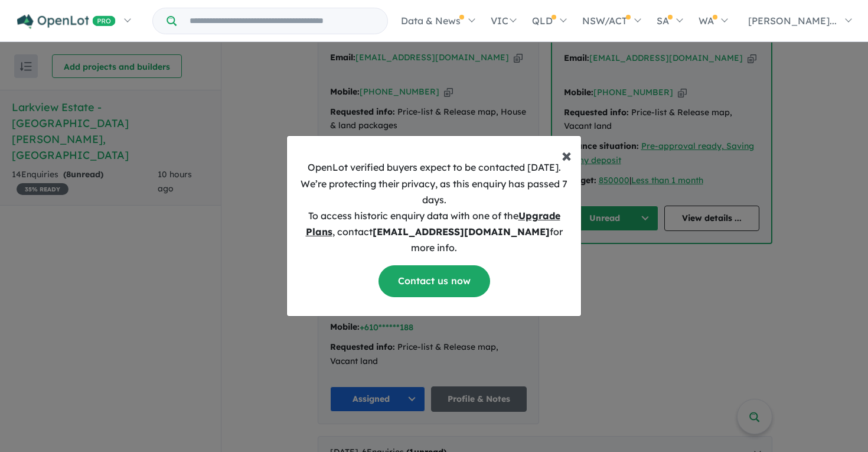 Image resolution: width=868 pixels, height=452 pixels. Describe the element at coordinates (434, 281) in the screenshot. I see `a: Contact us now` at that location.